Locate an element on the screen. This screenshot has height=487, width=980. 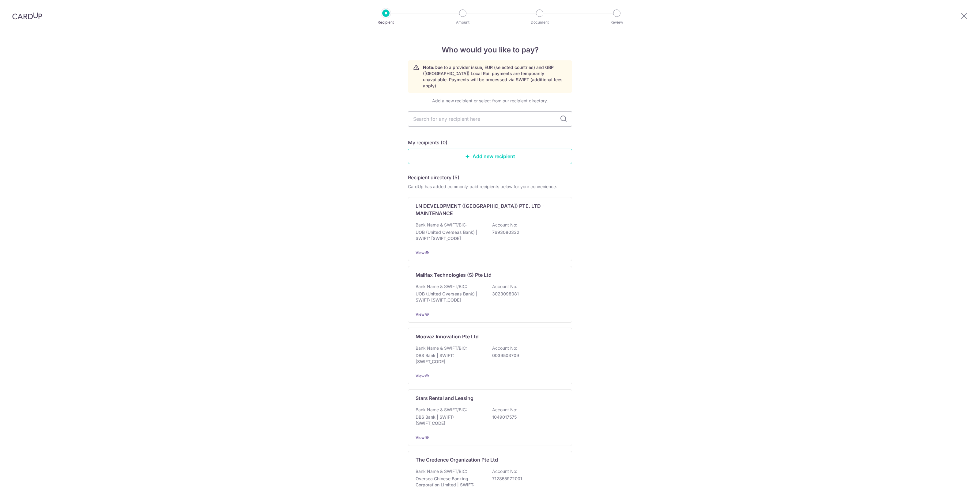
h4: Who would you like to pay? is located at coordinates (490, 50).